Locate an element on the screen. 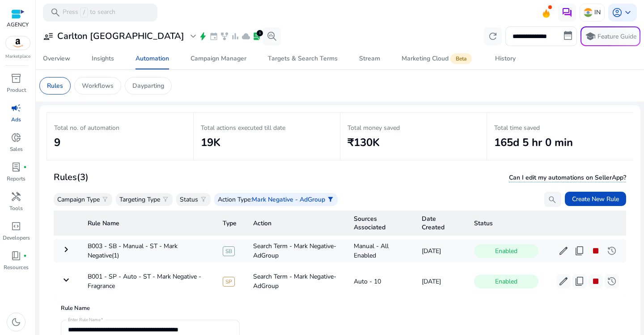  mat-icon: keyboard_arrow_down is located at coordinates (66, 280).